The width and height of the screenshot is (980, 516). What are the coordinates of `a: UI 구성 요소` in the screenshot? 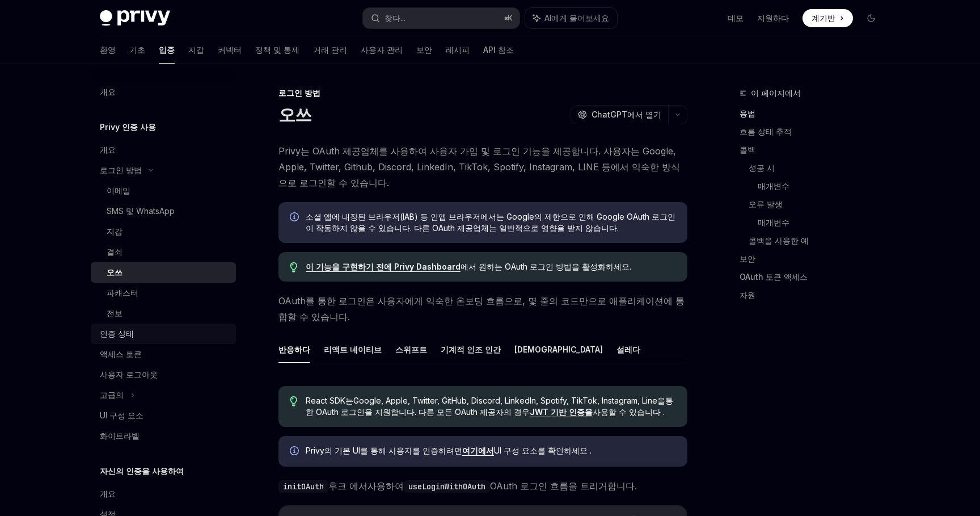 It's located at (164, 416).